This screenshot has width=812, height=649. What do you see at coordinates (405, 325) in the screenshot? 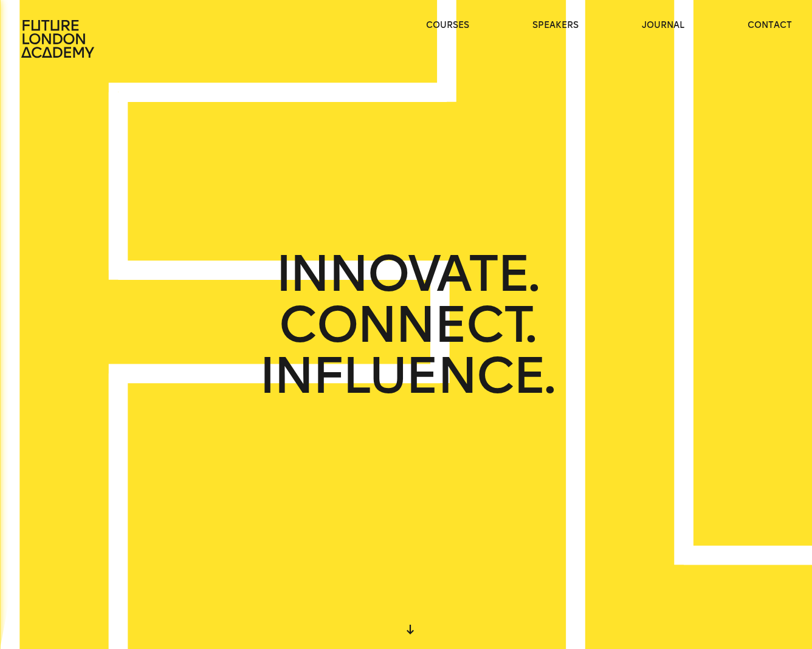
I see `span: CONNECT.` at bounding box center [405, 325].